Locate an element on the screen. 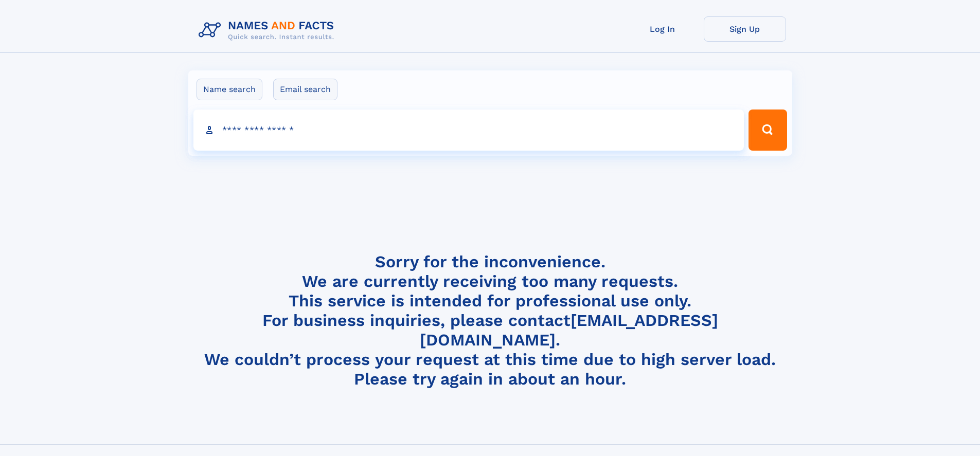 The width and height of the screenshot is (980, 456). label: Email search is located at coordinates (305, 90).